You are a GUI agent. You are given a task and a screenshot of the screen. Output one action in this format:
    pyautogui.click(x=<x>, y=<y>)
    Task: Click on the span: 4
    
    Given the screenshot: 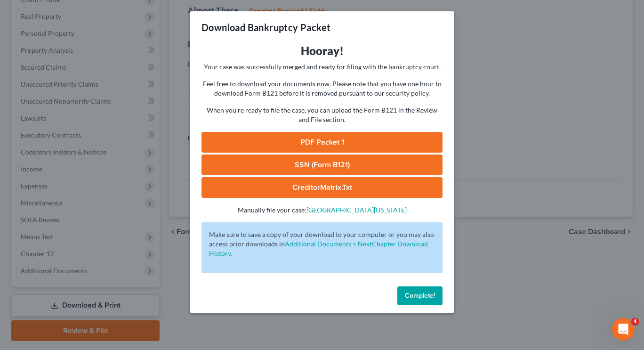 What is the action you would take?
    pyautogui.click(x=635, y=321)
    